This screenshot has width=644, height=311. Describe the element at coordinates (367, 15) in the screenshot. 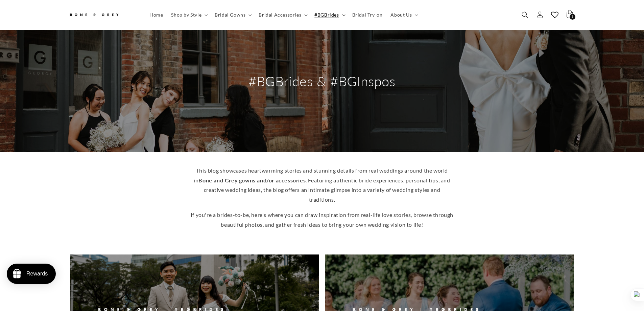

I see `a: Bridal Try-on` at that location.